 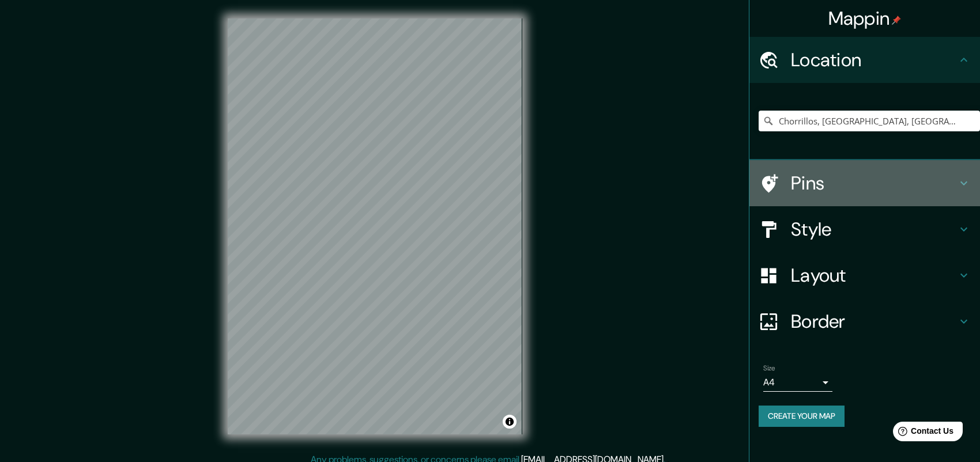 What do you see at coordinates (874, 60) in the screenshot?
I see `h4: Location` at bounding box center [874, 60].